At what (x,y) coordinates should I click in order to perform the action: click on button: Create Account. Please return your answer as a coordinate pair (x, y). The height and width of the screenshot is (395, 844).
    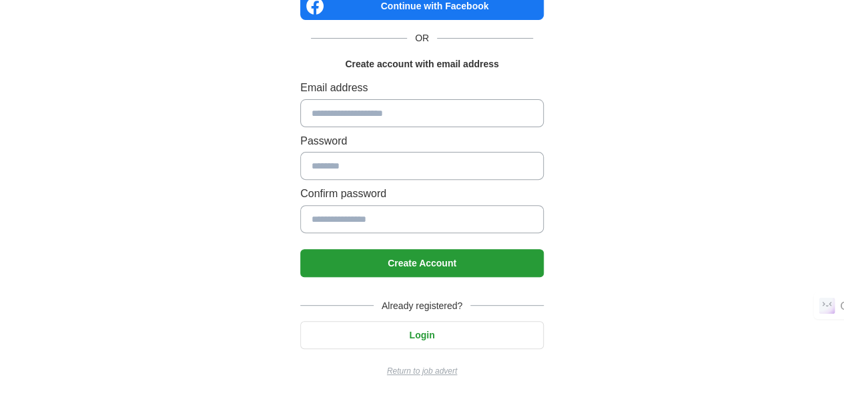
    Looking at the image, I should click on (421, 263).